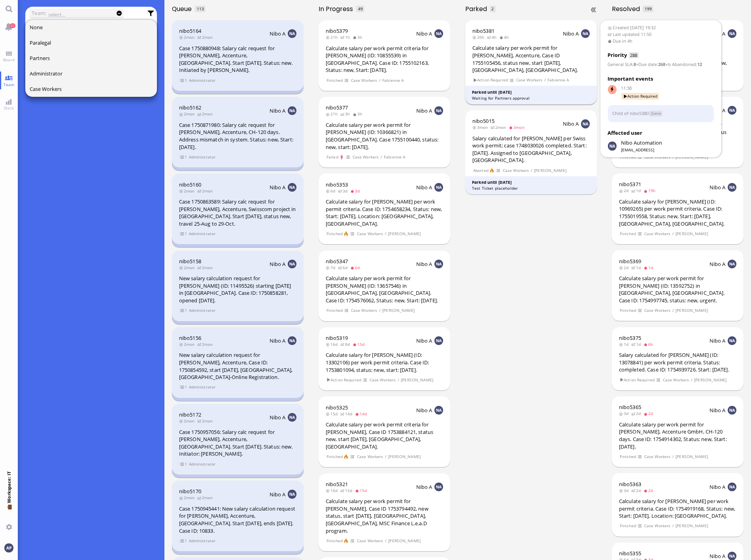 The height and width of the screenshot is (560, 751). I want to click on span: Team, so click(9, 84).